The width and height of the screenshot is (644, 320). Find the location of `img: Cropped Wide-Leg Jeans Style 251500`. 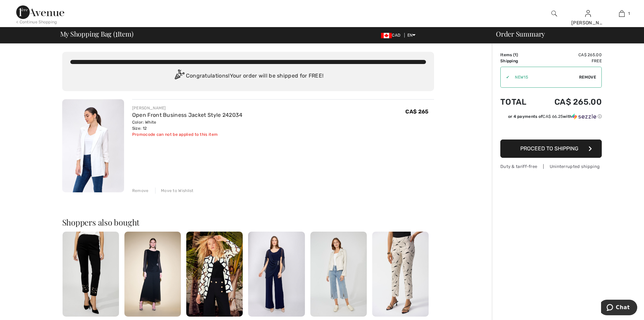

img: Cropped Wide-Leg Jeans Style 251500 is located at coordinates (338, 274).